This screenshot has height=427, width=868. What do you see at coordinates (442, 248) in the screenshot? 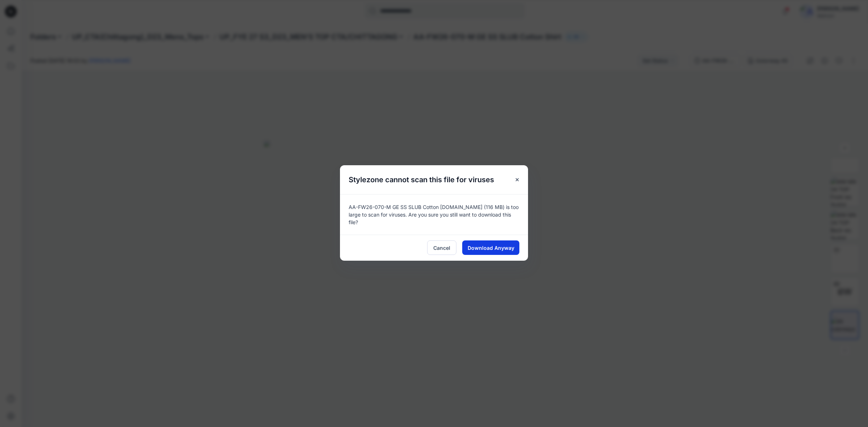
I see `button: Cancel` at bounding box center [442, 248].